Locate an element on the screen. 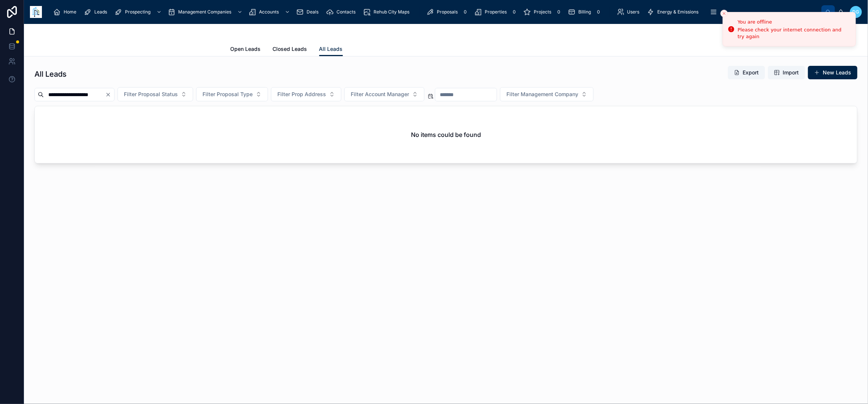  a: Home is located at coordinates (66, 12).